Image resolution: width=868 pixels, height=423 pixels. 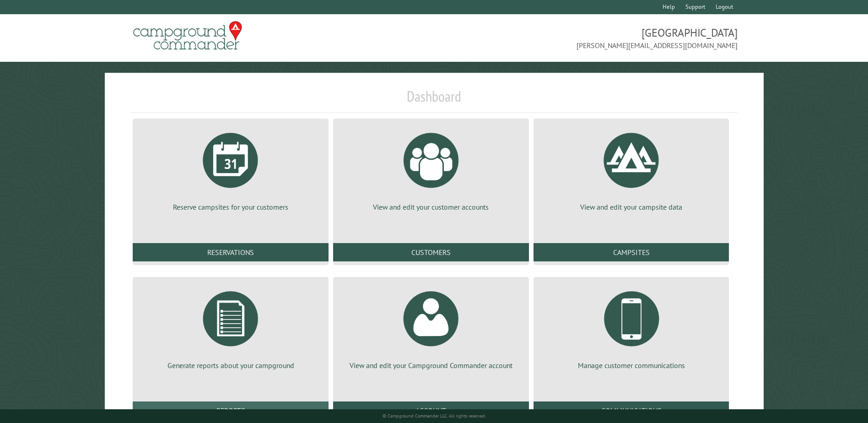 I want to click on h1: Dashboard, so click(x=434, y=100).